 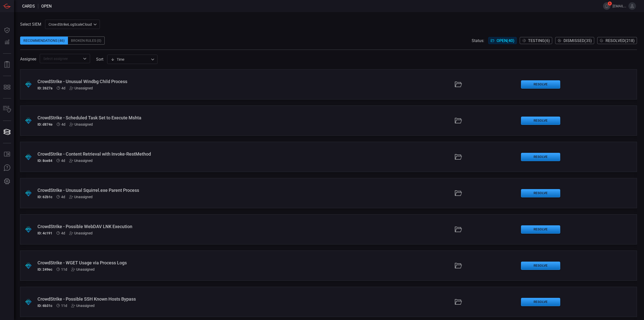 I want to click on span: open, so click(x=46, y=6).